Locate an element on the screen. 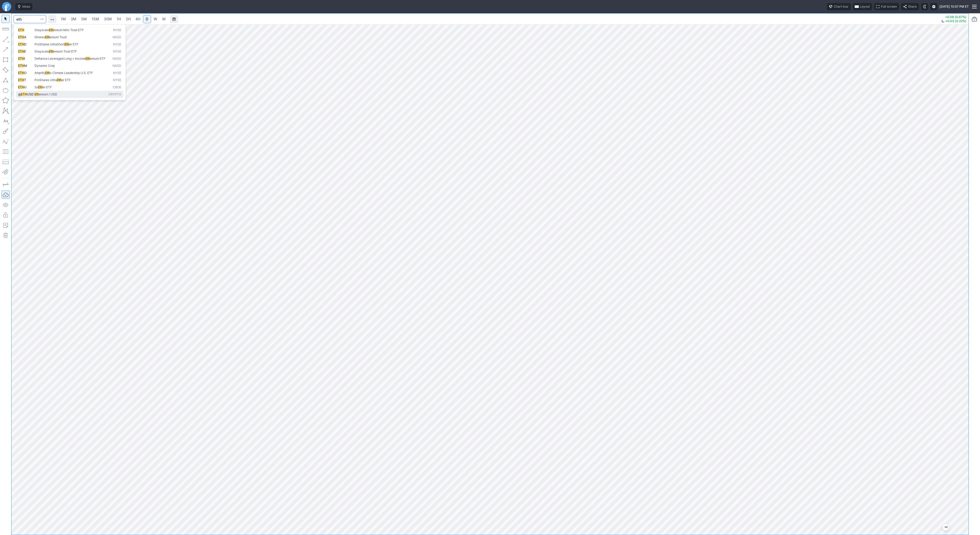 The height and width of the screenshot is (535, 980). span: 4H is located at coordinates (138, 19).